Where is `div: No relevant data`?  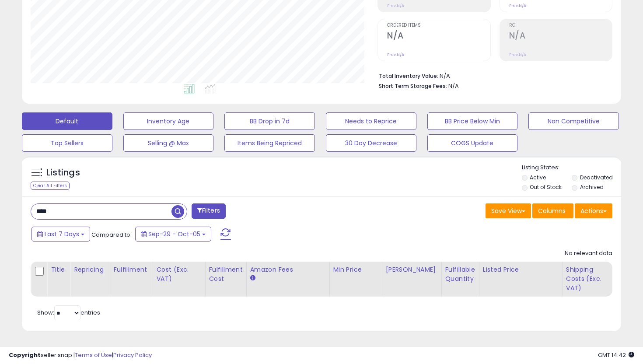
div: No relevant data is located at coordinates (589, 253).